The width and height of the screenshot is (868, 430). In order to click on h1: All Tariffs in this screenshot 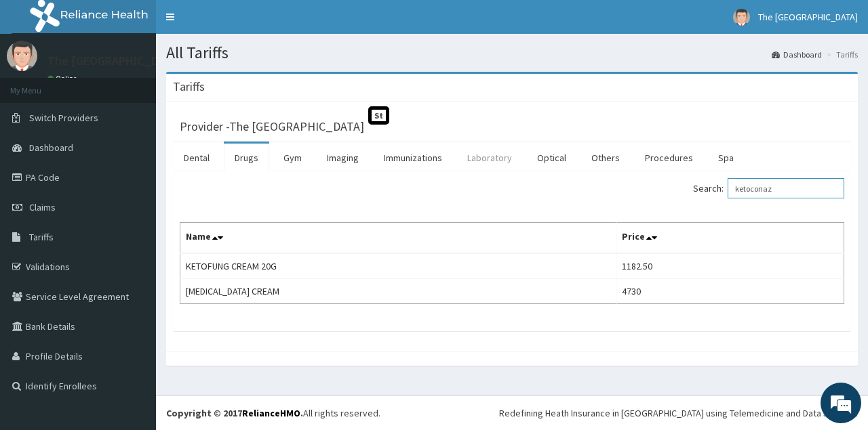, I will do `click(512, 53)`.